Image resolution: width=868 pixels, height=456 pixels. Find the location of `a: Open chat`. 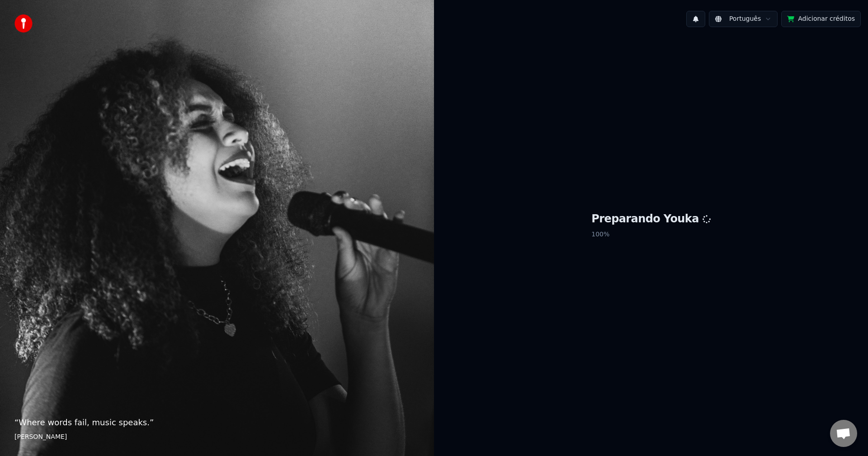

a: Open chat is located at coordinates (843, 433).